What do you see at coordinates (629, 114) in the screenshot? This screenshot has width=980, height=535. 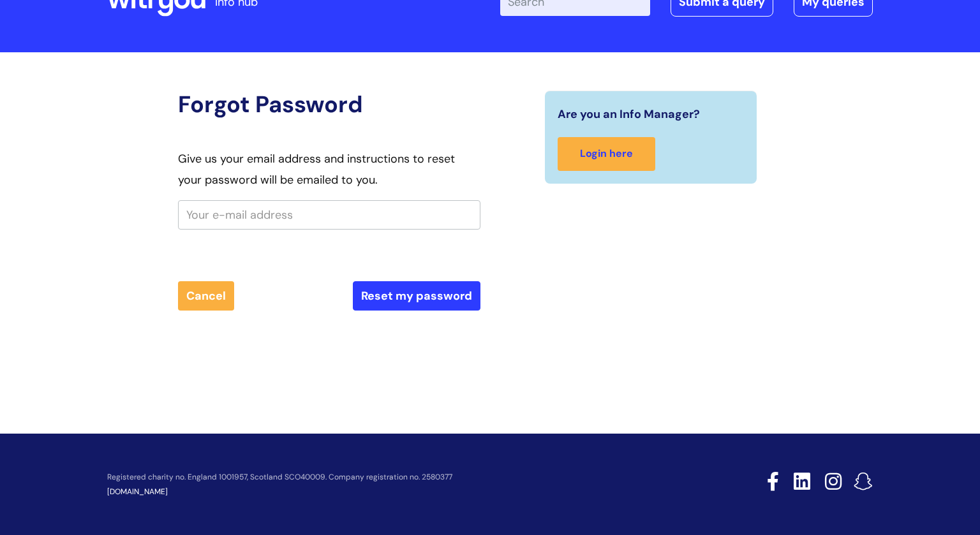 I see `span: Are you an Info Manager?` at bounding box center [629, 114].